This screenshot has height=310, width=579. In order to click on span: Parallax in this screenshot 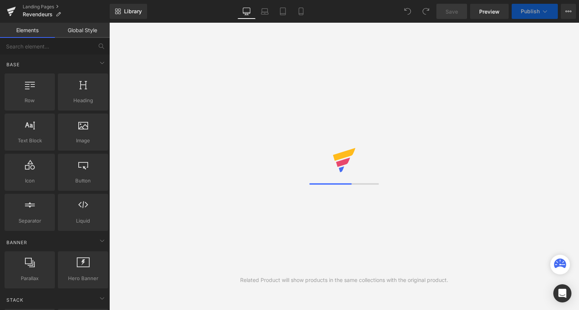, I will do `click(29, 278)`.